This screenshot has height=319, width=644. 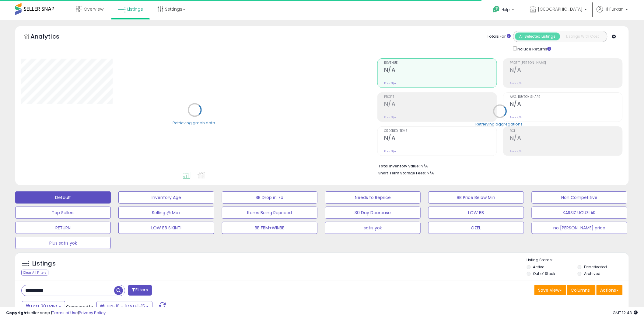 What do you see at coordinates (583, 37) in the screenshot?
I see `button: Listings With Cost` at bounding box center [583, 37].